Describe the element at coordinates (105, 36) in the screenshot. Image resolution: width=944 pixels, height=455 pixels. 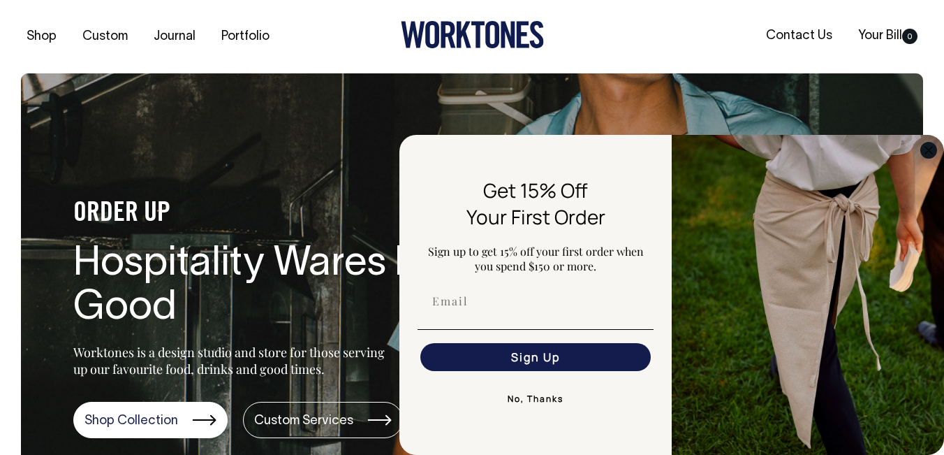
I see `a: Custom` at that location.